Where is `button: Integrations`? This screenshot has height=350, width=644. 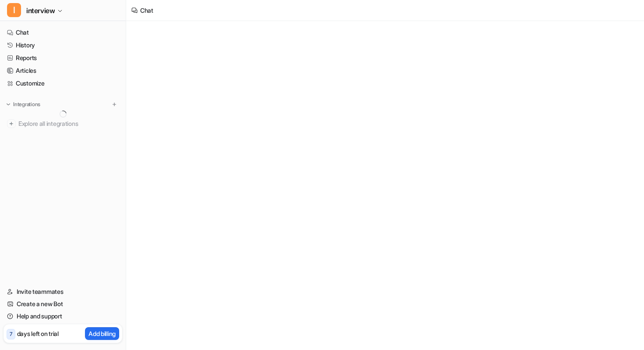
button: Integrations is located at coordinates (23, 104).